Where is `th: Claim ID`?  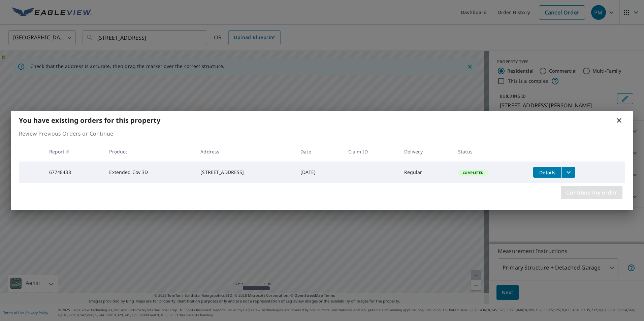 th: Claim ID is located at coordinates (371, 152).